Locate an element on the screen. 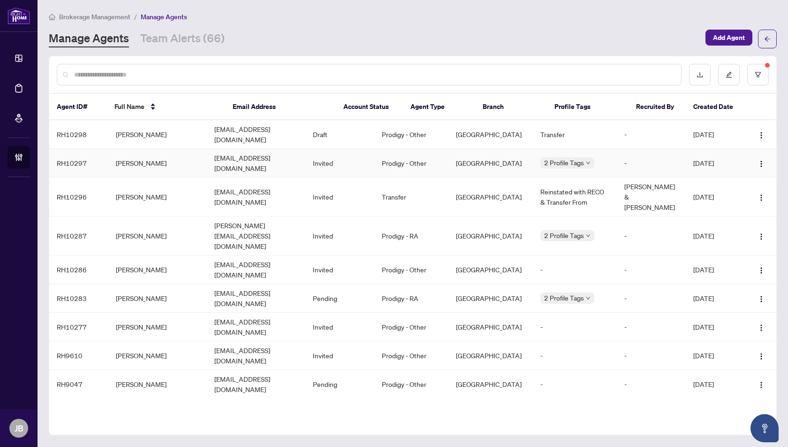 This screenshot has height=447, width=788. a: Team Alerts (66) is located at coordinates (182, 39).